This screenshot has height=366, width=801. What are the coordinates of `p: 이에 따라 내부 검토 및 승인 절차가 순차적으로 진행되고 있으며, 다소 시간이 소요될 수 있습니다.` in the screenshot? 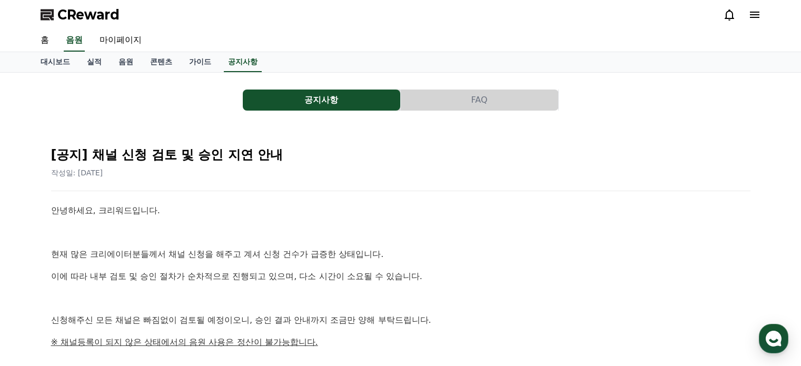 It's located at (401, 277).